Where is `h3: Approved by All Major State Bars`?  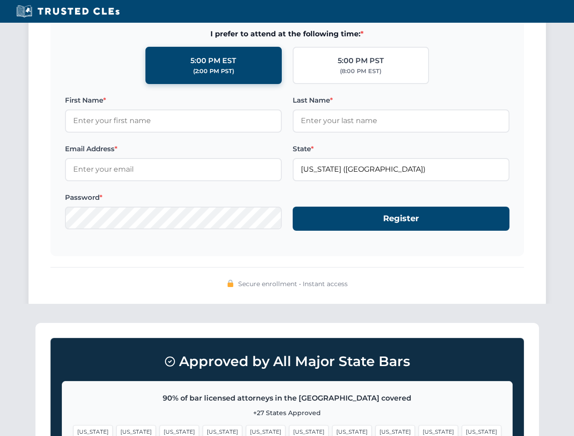 h3: Approved by All Major State Bars is located at coordinates (287, 362).